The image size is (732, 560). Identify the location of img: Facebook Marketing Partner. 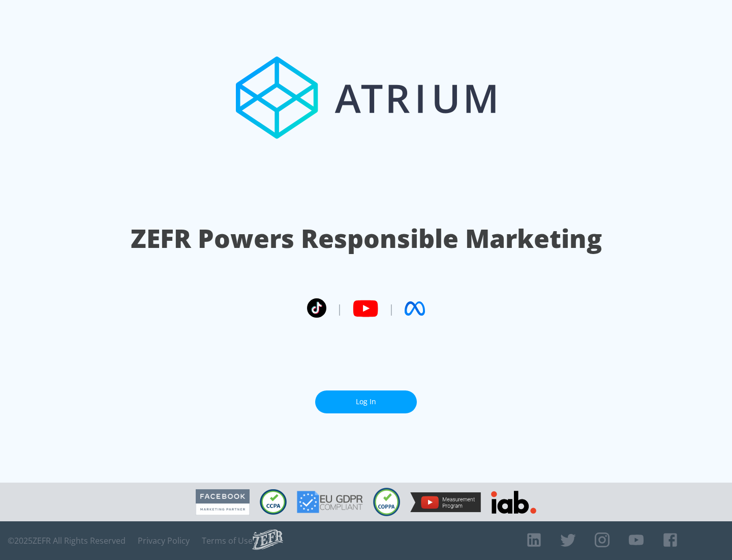
(222, 502).